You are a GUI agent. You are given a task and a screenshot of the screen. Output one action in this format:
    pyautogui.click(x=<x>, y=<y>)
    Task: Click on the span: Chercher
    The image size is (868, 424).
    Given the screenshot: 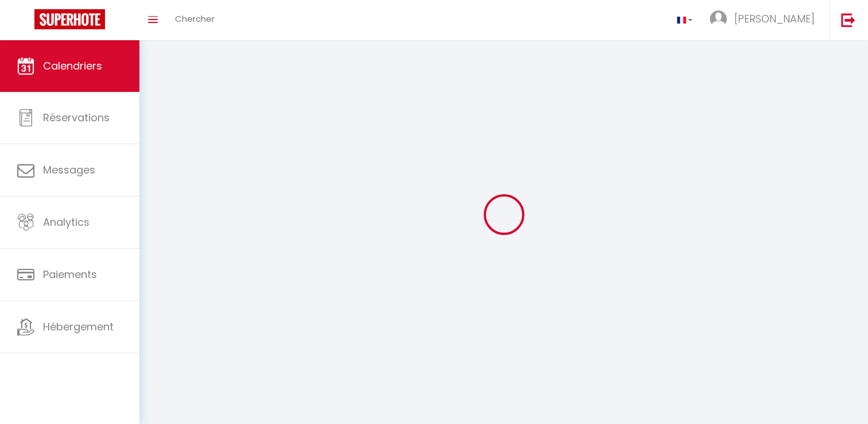 What is the action you would take?
    pyautogui.click(x=195, y=18)
    